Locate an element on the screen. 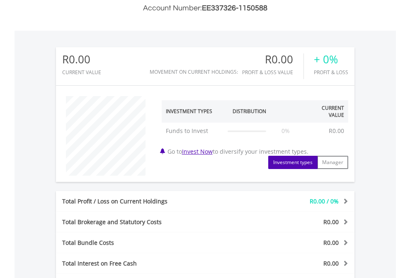 The image size is (410, 278). td: R0.00 is located at coordinates (337, 131).